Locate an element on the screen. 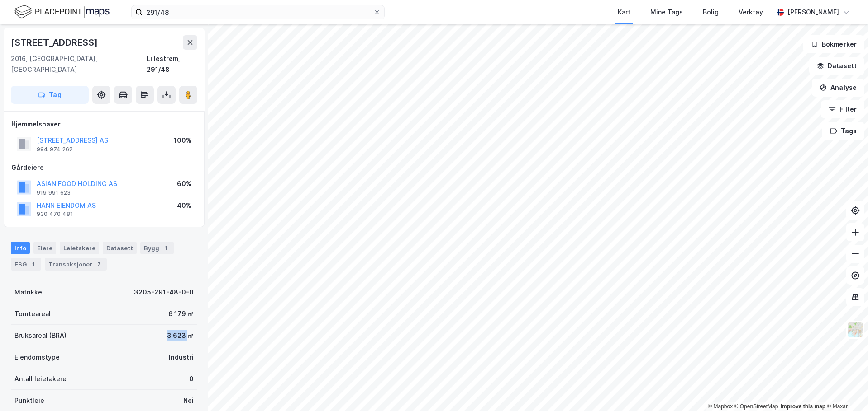 The height and width of the screenshot is (411, 868). div: Leietakere is located at coordinates (79, 248).